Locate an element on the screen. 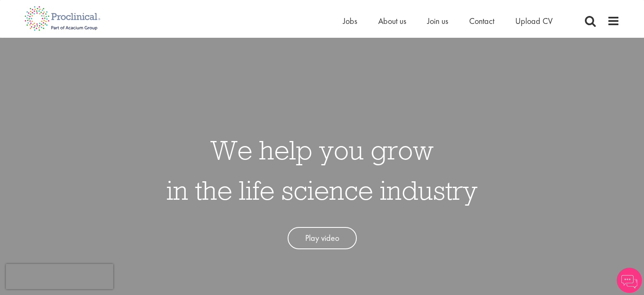 This screenshot has height=295, width=644. a: Jobs is located at coordinates (350, 21).